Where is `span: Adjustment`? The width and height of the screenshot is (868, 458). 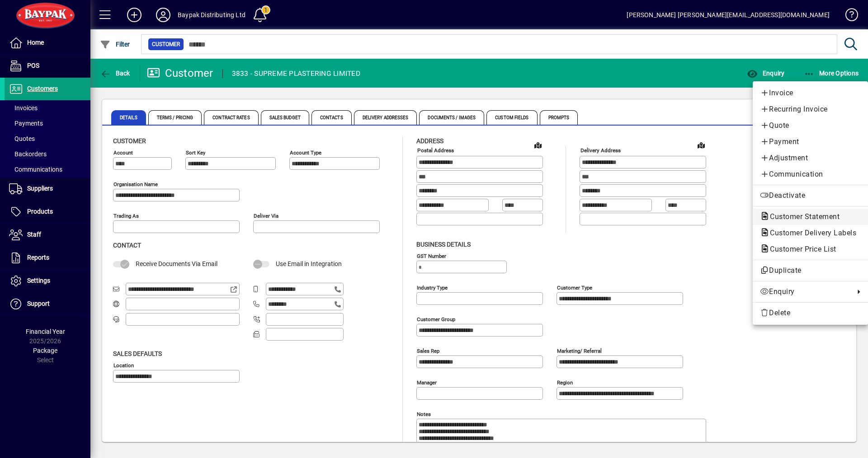 span: Adjustment is located at coordinates (810, 158).